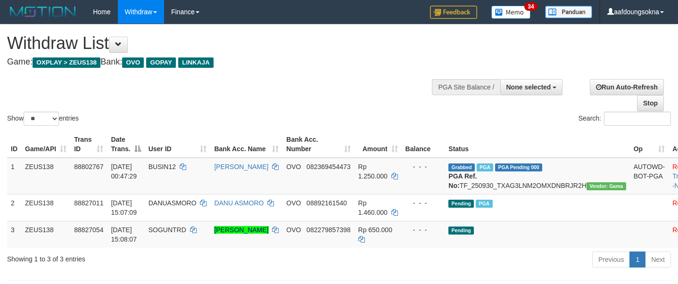  What do you see at coordinates (161, 63) in the screenshot?
I see `span: GOPAY` at bounding box center [161, 63].